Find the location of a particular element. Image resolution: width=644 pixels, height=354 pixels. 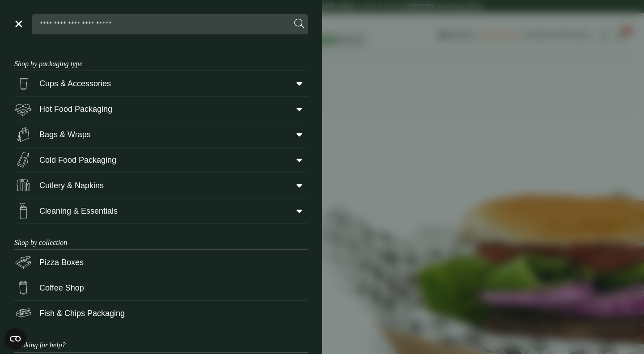

span: Hot Food Packaging is located at coordinates (76, 109).